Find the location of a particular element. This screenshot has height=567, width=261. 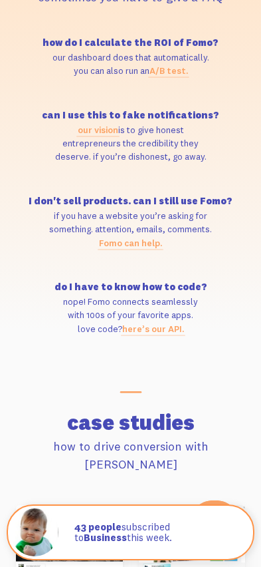

strong: 43 people is located at coordinates (98, 526).